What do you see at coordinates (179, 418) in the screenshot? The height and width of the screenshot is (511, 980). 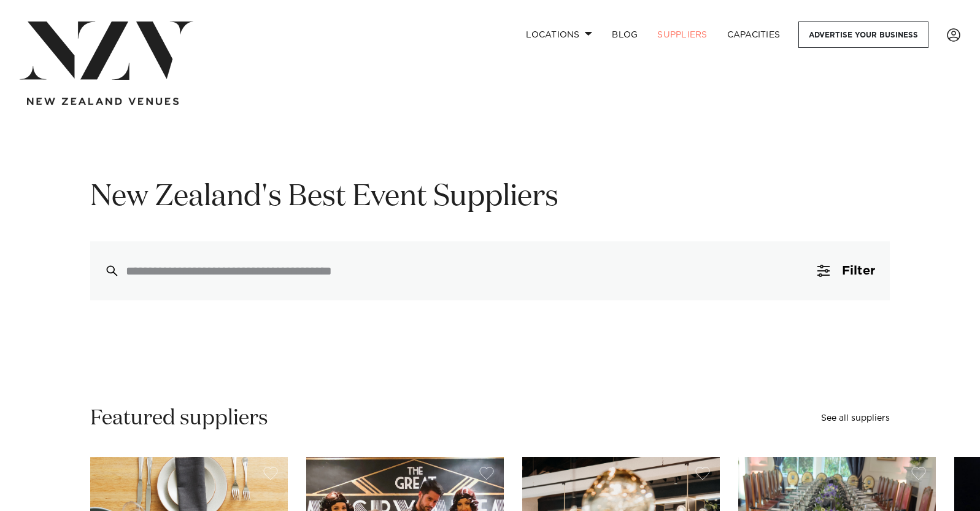 I see `h2: Featured suppliers` at bounding box center [179, 418].